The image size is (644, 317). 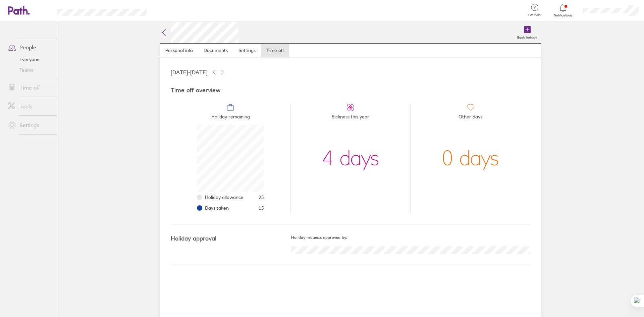 I want to click on a: Everyone, so click(x=29, y=59).